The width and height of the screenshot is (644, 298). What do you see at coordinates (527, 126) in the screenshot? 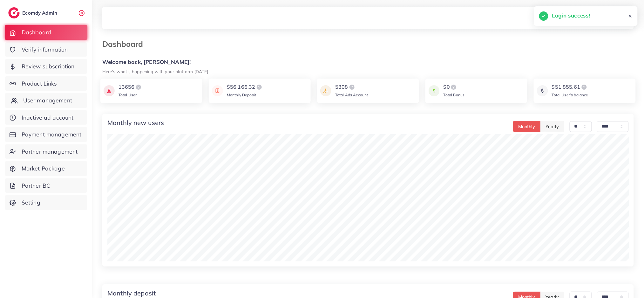
I see `button: Monthly` at bounding box center [527, 126].